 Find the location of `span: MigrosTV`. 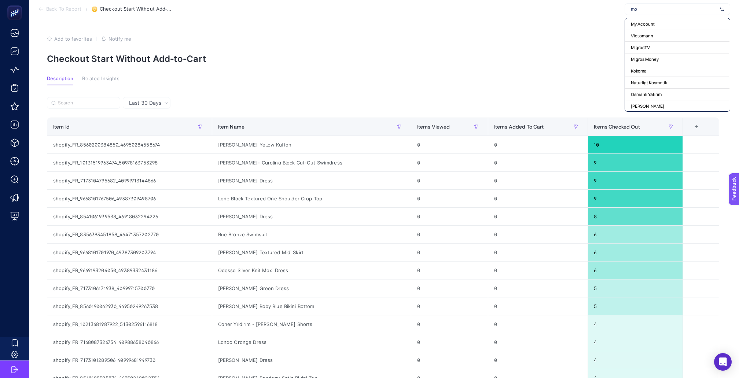

span: MigrosTV is located at coordinates (640, 48).